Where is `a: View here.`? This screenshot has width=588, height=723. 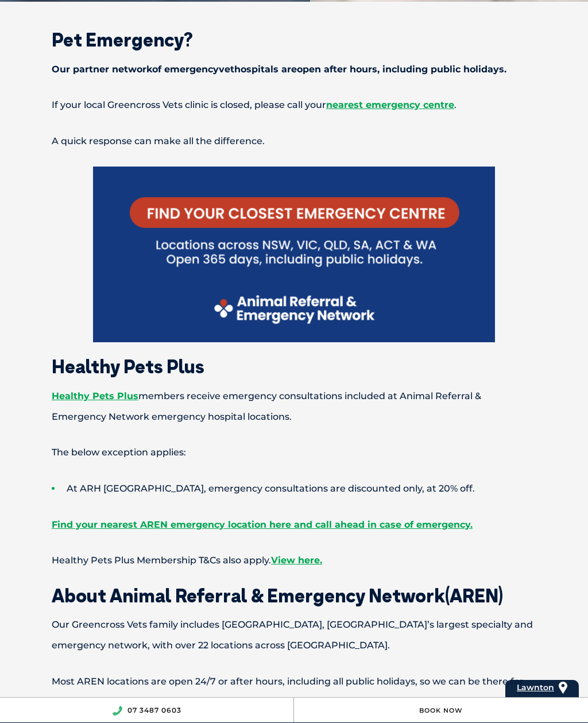 a: View here. is located at coordinates (296, 560).